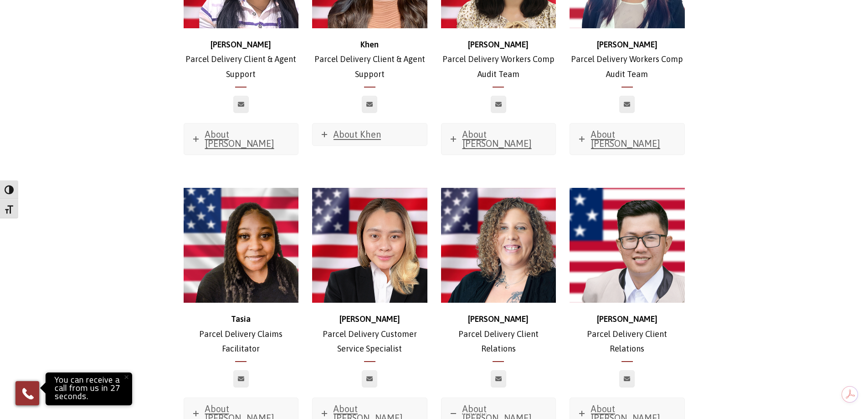 The width and height of the screenshot is (868, 419). What do you see at coordinates (28, 393) in the screenshot?
I see `img: Phone icon` at bounding box center [28, 393].